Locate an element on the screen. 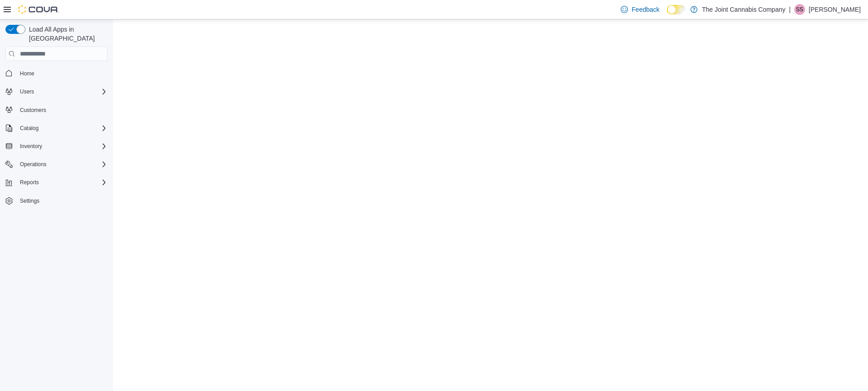 This screenshot has width=868, height=391. span: Dark Mode is located at coordinates (667, 15).